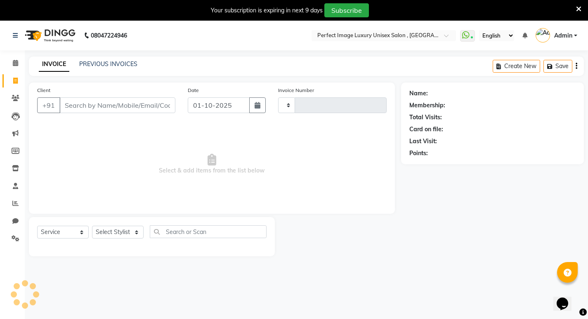  I want to click on input: Search by Name/Mobile/Email/Code, so click(117, 105).